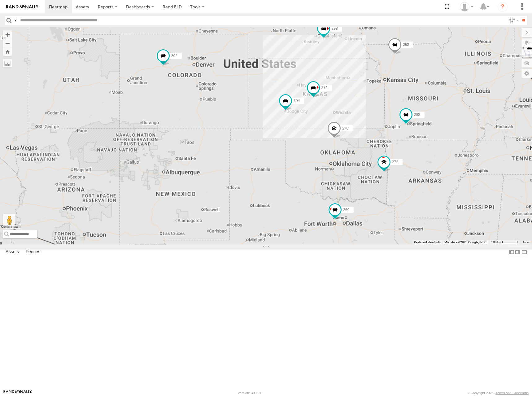 The height and width of the screenshot is (396, 532). I want to click on button: Zoom Home, so click(8, 52).